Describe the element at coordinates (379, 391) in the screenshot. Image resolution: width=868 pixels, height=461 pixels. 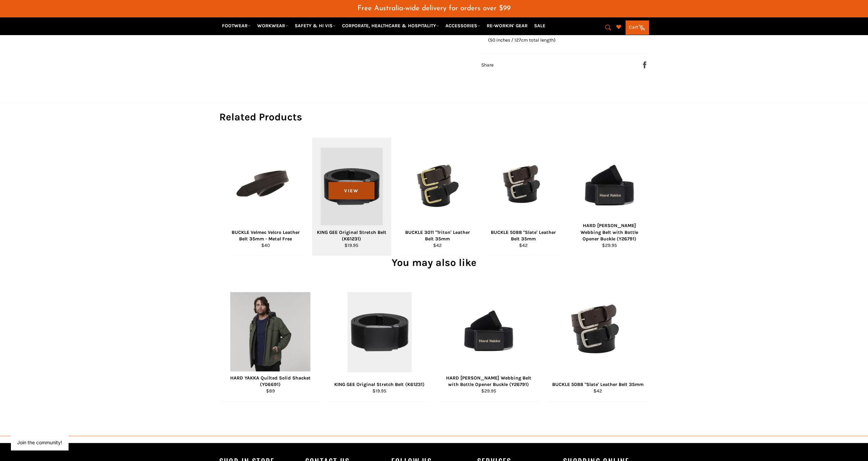
I see `div: $19.95` at that location.